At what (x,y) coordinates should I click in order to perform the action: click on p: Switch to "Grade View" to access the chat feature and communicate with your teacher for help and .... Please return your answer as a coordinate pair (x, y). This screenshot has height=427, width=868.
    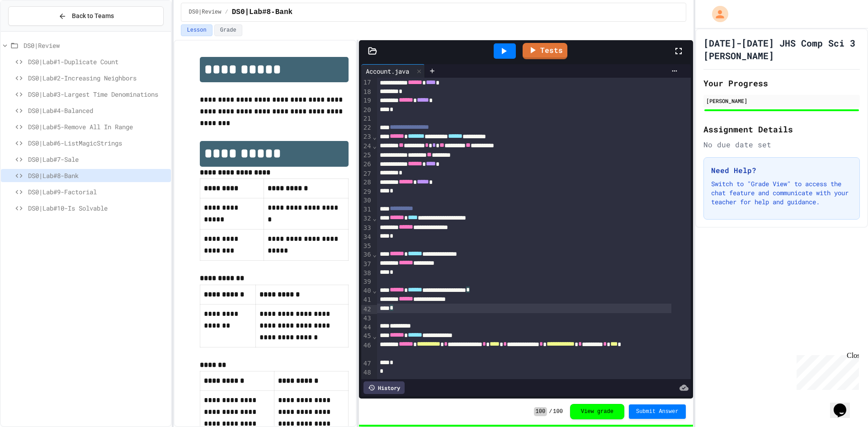
    Looking at the image, I should click on (781, 193).